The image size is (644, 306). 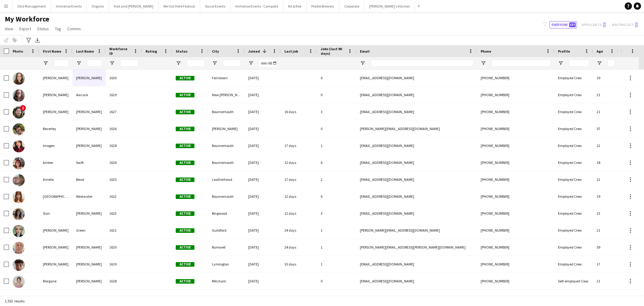 I want to click on div: Sian, so click(x=56, y=213).